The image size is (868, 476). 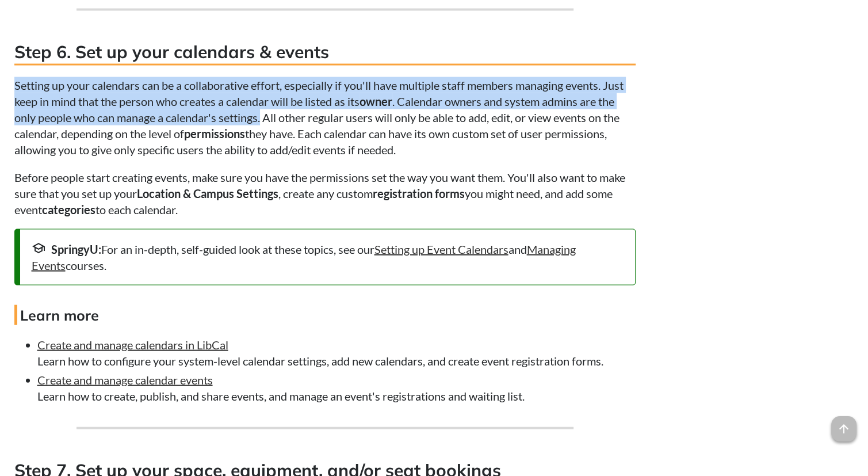 I want to click on strong: Location & Campus Settings, so click(x=208, y=193).